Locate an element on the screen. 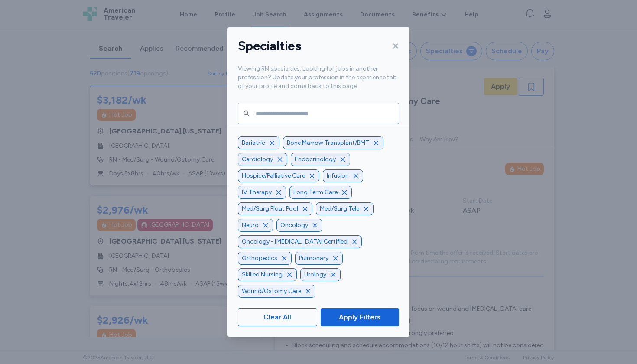 This screenshot has width=637, height=364. button: Clear All is located at coordinates (277, 317).